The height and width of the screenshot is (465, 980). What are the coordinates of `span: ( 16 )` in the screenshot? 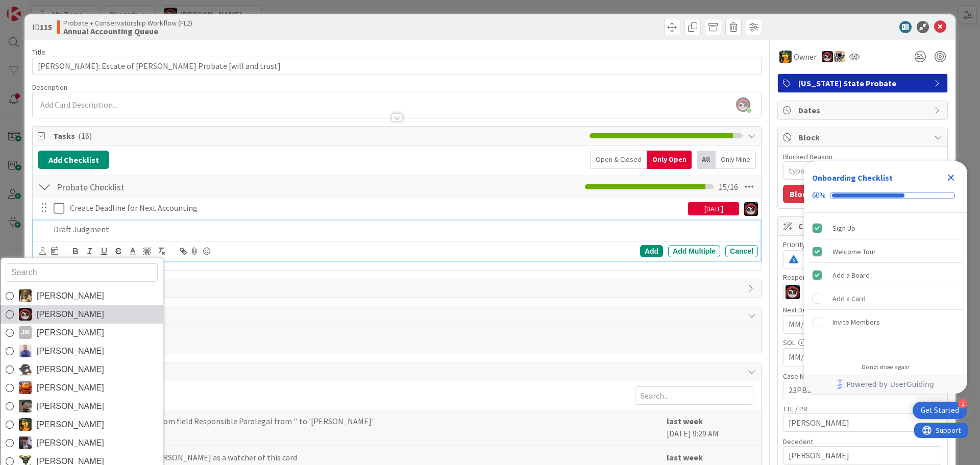 It's located at (85, 136).